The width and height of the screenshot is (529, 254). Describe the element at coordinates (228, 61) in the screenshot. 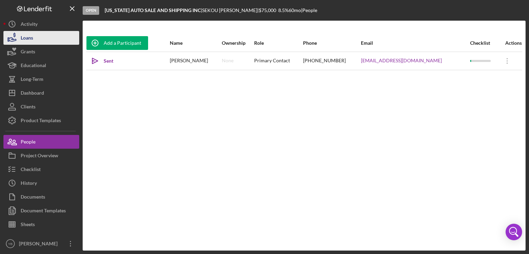

I see `div: None` at that location.